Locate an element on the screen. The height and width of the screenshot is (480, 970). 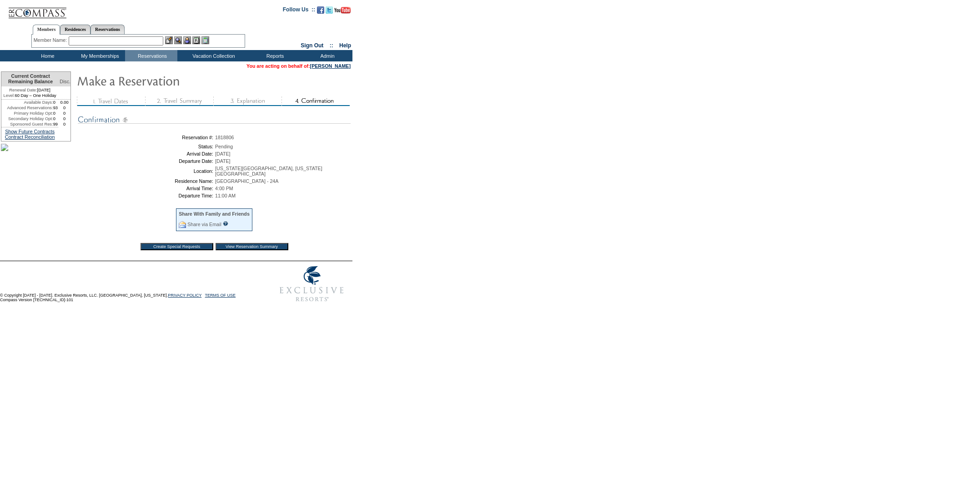
td: Advanced Reservations: is located at coordinates (27, 108).